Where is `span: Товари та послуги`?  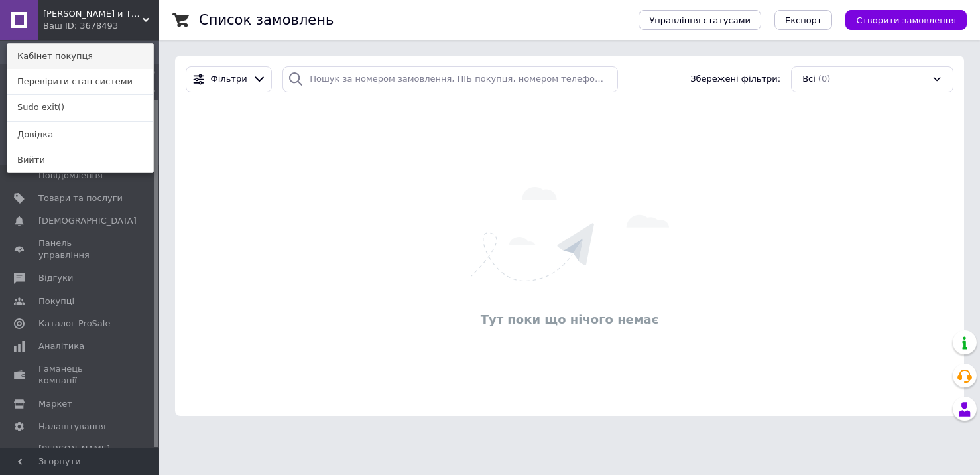
span: Товари та послуги is located at coordinates (81, 198).